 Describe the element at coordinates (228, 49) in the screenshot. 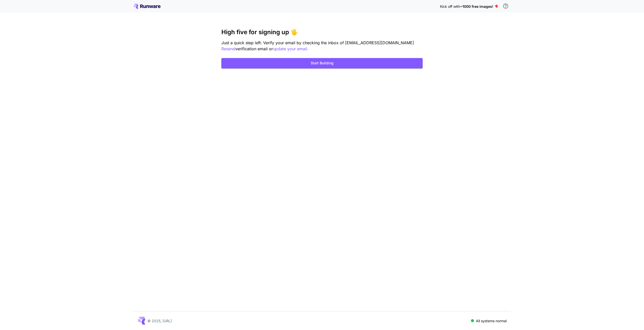

I see `button: Resend` at that location.